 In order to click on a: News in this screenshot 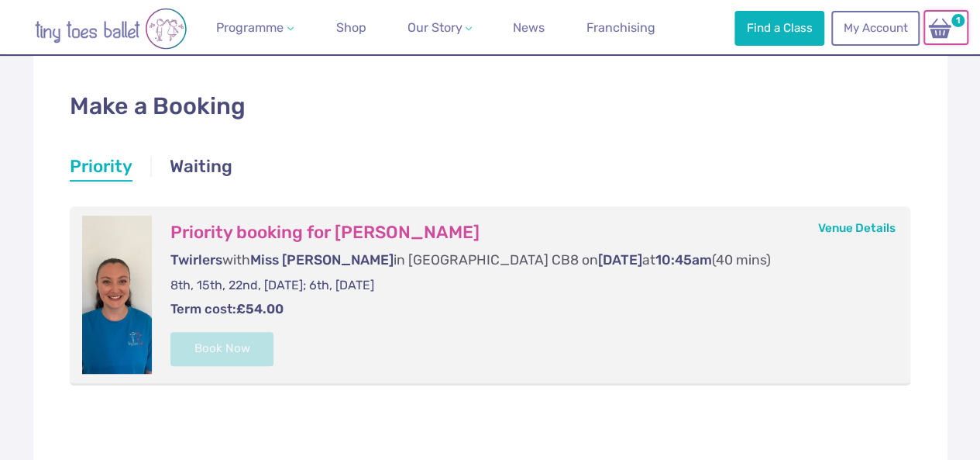, I will do `click(529, 28)`.